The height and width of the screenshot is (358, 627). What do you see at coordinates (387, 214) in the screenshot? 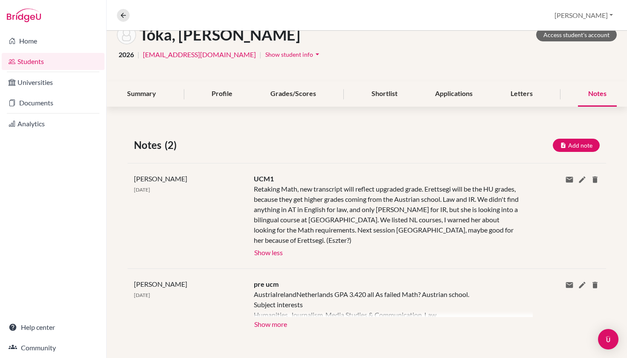
I see `div: Retaking Math, new transcript will reflect upgraded grade. Erettsegi will be the HU grades, becau...` at bounding box center [387, 214].